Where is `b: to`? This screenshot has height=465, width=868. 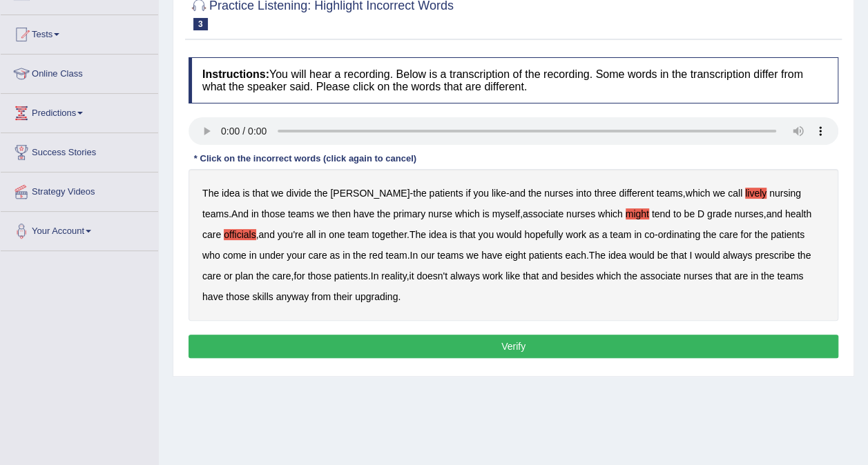 b: to is located at coordinates (677, 213).